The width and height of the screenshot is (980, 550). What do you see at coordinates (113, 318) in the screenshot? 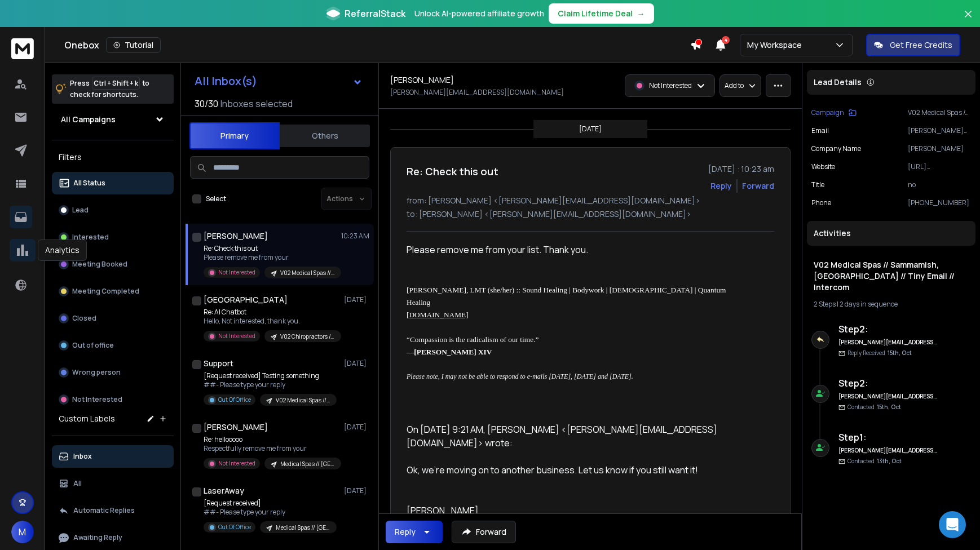
I see `button: Closed` at bounding box center [113, 318].